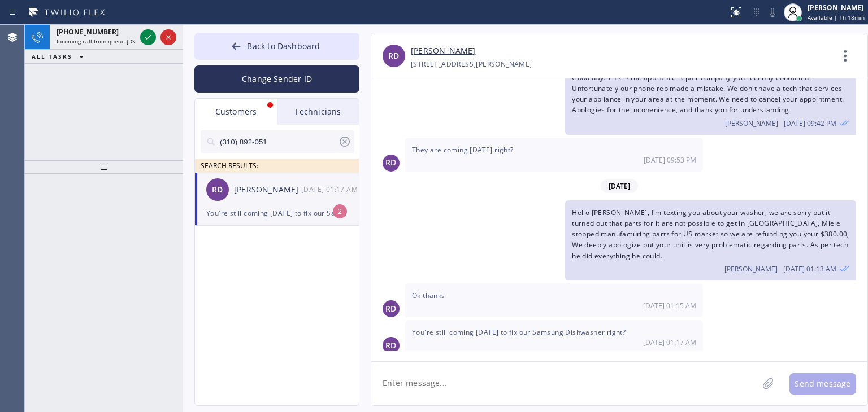 Image resolution: width=868 pixels, height=412 pixels. I want to click on span: ALL TASKS, so click(52, 57).